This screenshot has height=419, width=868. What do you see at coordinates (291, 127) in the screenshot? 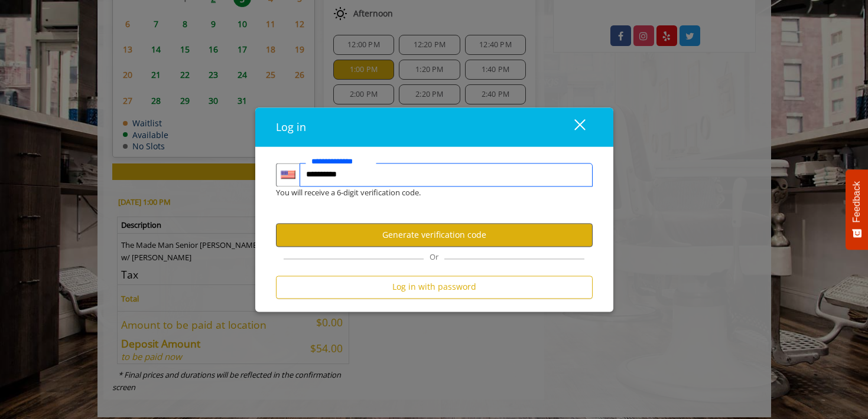
I see `span: Log in` at bounding box center [291, 127].